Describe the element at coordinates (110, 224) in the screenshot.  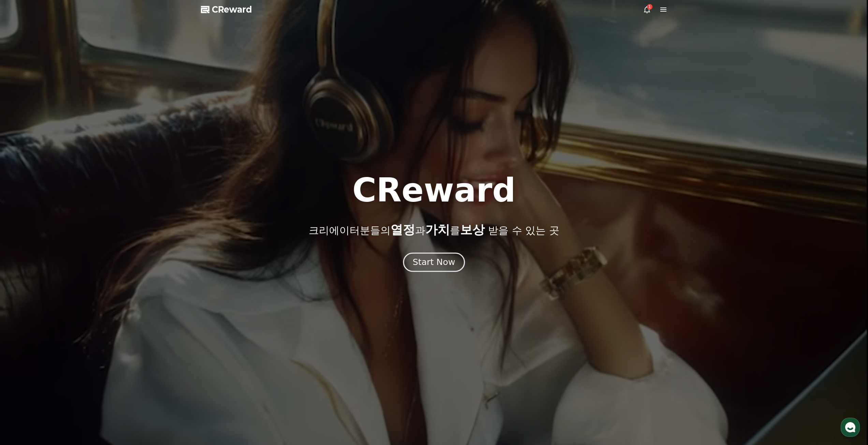
I see `a: 설정` at that location.